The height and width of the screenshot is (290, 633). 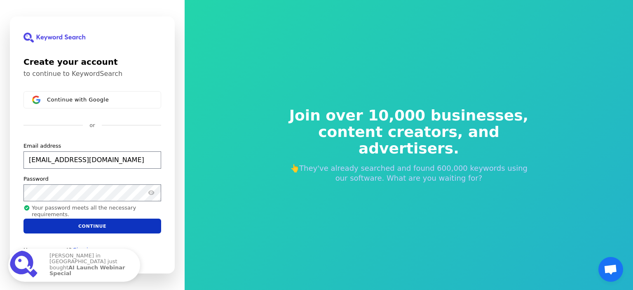 What do you see at coordinates (54, 38) in the screenshot?
I see `img: KeywordSearch` at bounding box center [54, 38].